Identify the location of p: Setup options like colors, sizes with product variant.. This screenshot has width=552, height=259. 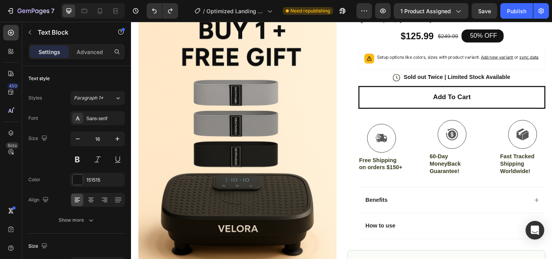
(362, 39).